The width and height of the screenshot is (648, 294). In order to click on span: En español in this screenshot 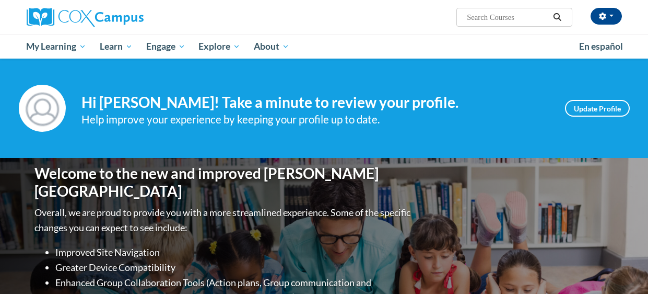, I will do `click(601, 46)`.